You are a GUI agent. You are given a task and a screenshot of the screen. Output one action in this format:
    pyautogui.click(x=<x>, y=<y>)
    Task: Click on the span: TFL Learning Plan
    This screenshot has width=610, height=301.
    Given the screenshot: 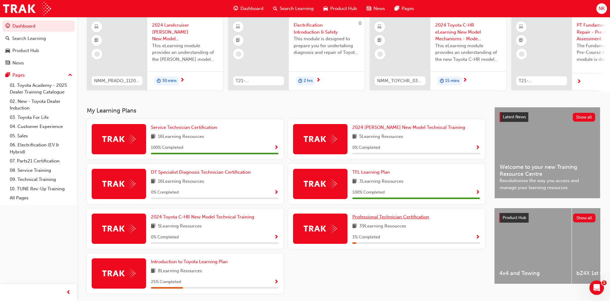 What is the action you would take?
    pyautogui.click(x=371, y=172)
    